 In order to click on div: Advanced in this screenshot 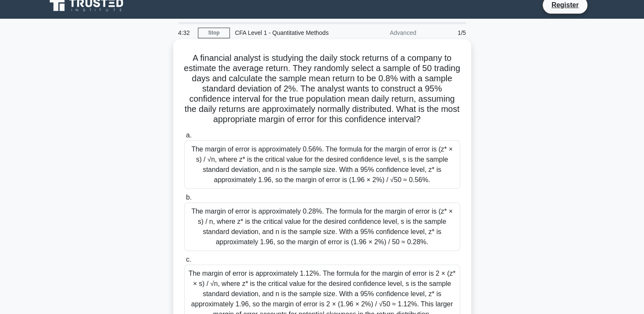, I will do `click(384, 33)`.